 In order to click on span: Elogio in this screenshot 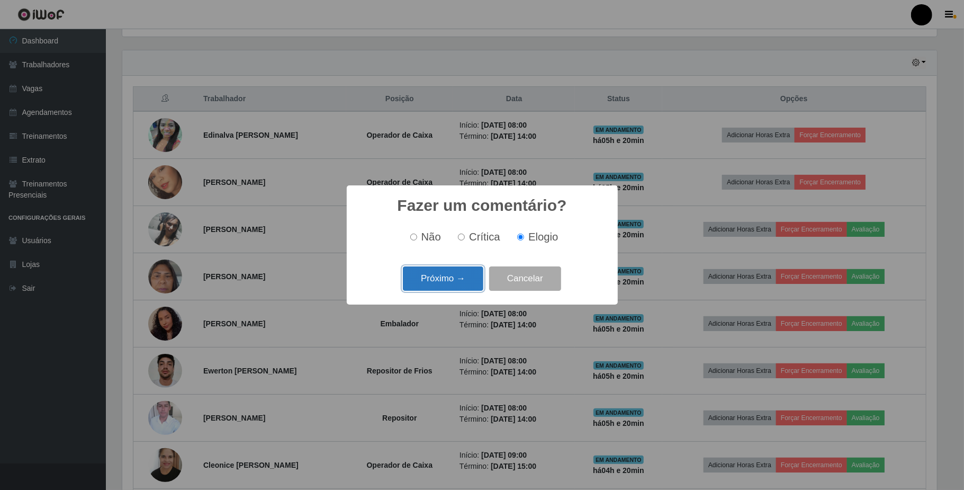, I will do `click(543, 237)`.